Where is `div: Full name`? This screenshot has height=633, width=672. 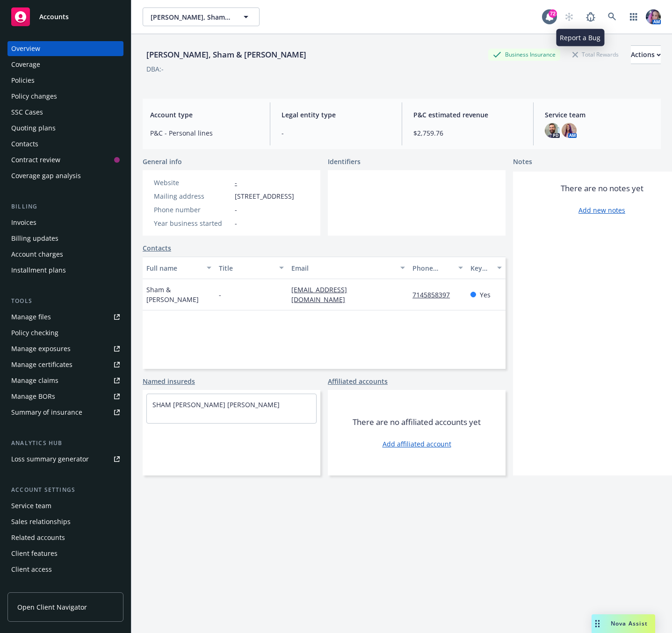 div: Full name is located at coordinates (173, 268).